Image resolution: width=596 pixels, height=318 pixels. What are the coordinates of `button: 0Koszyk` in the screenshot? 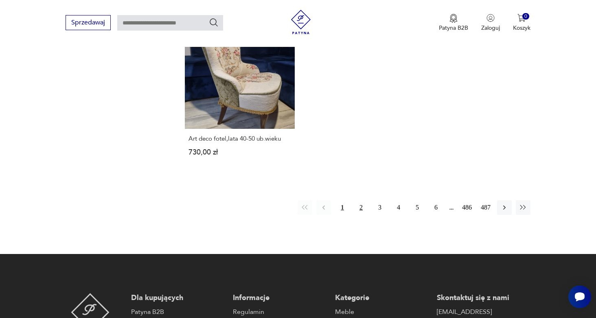 It's located at (522, 23).